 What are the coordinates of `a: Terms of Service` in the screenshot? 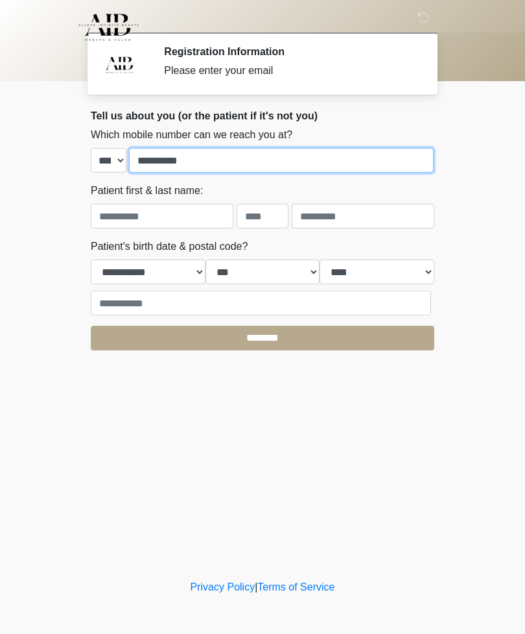 It's located at (296, 586).